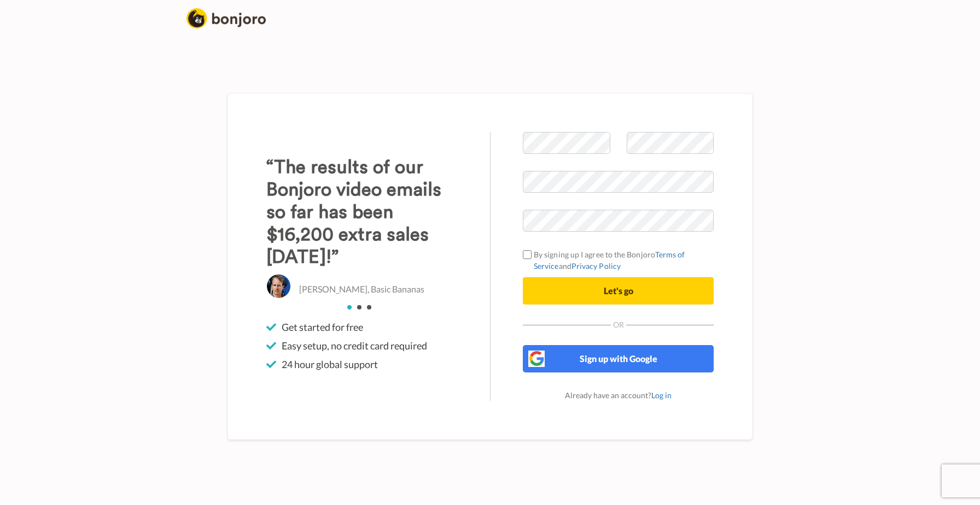 The width and height of the screenshot is (980, 505). Describe the element at coordinates (618, 291) in the screenshot. I see `button: Let's go` at that location.